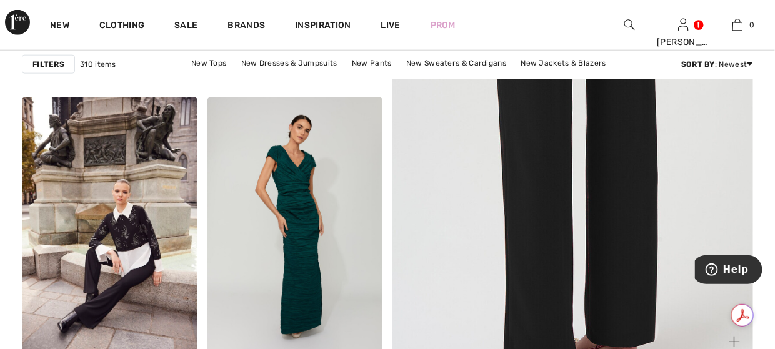  Describe the element at coordinates (425, 79) in the screenshot. I see `a: New Outerwear` at that location.